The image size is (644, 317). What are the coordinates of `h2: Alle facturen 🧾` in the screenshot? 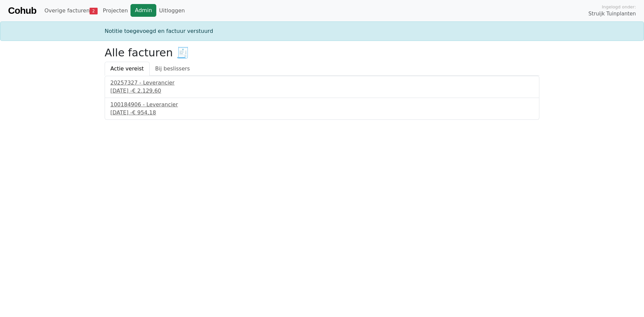 It's located at (322, 52).